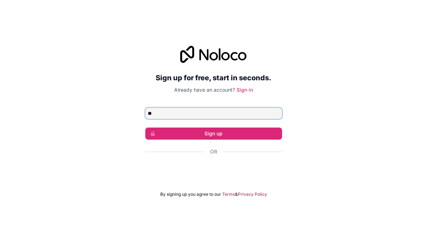 The height and width of the screenshot is (243, 427). Describe the element at coordinates (245, 90) in the screenshot. I see `a: Sign in` at that location.